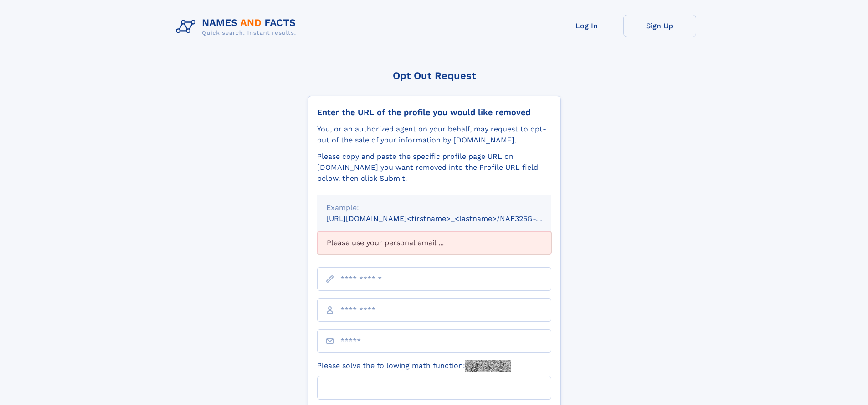 This screenshot has height=405, width=868. What do you see at coordinates (435, 243) in the screenshot?
I see `div: Please use your personal email ...` at bounding box center [435, 243].